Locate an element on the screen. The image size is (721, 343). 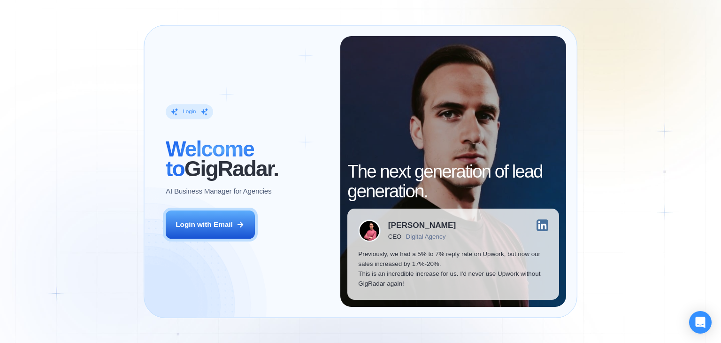
div: Login with Email is located at coordinates (204, 224).